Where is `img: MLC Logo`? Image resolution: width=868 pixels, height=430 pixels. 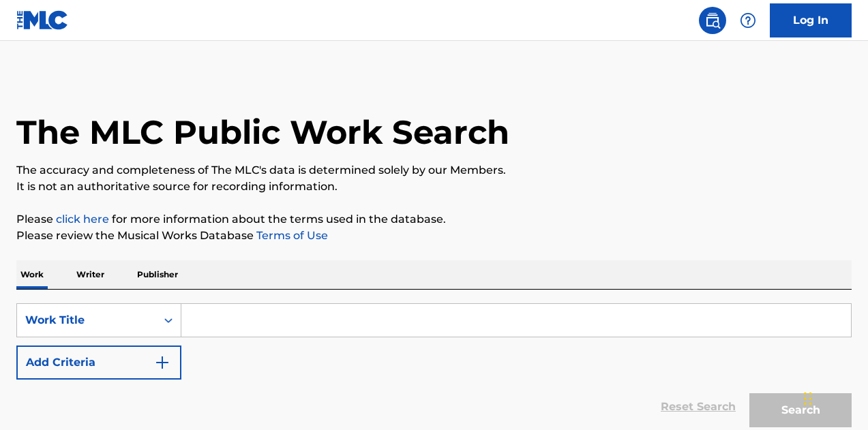 img: MLC Logo is located at coordinates (42, 20).